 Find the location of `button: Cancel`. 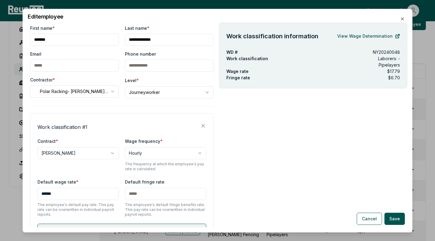

button: Cancel is located at coordinates (369, 219).